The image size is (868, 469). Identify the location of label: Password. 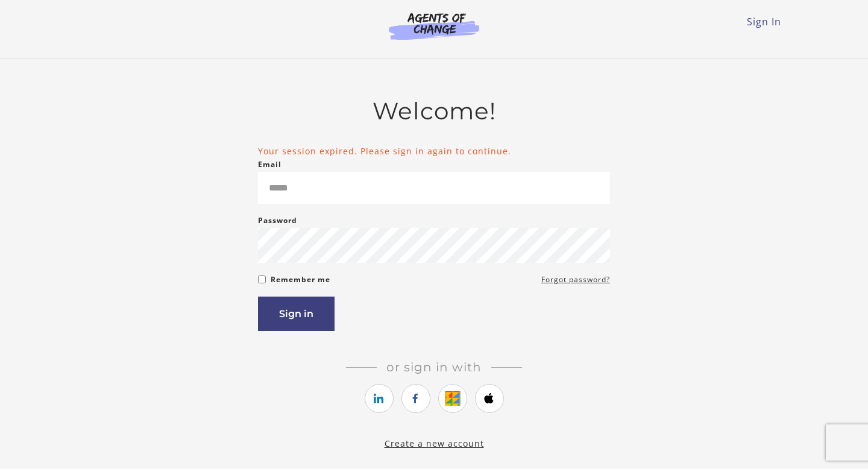
(277, 221).